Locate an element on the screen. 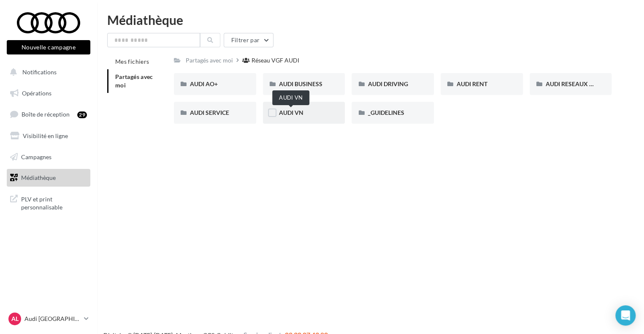 This screenshot has height=334, width=644. div: Médiathèque is located at coordinates (371, 20).